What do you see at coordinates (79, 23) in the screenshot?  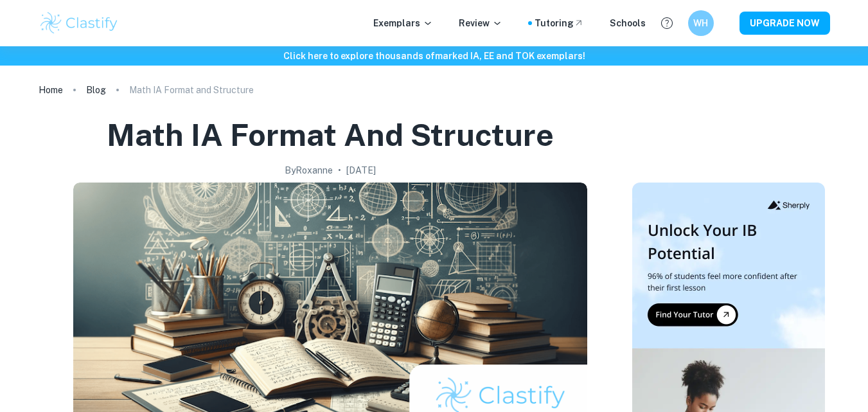 I see `img: Clastify logo` at bounding box center [79, 23].